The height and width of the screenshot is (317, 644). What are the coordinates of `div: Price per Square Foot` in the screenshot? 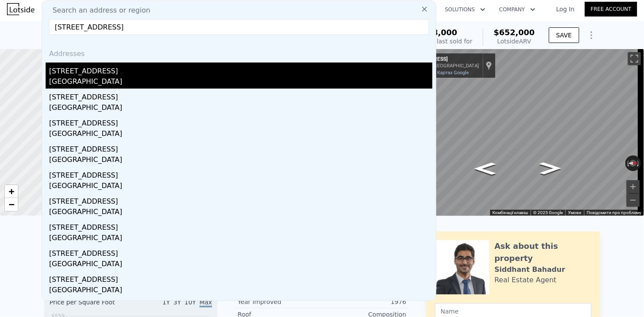 It's located at (90, 305).